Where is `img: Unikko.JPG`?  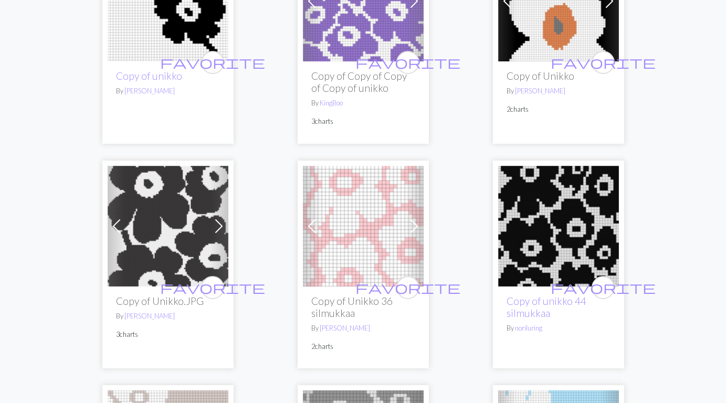 img: Unikko.JPG is located at coordinates (168, 226).